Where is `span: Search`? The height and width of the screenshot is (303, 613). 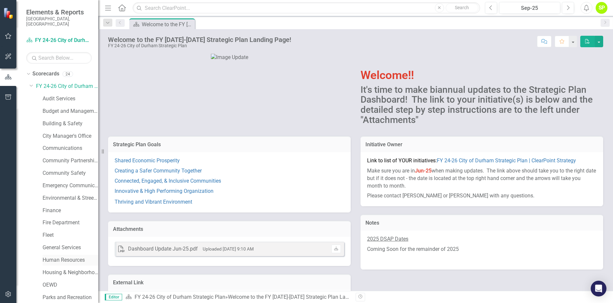 span: Search is located at coordinates (462, 8).